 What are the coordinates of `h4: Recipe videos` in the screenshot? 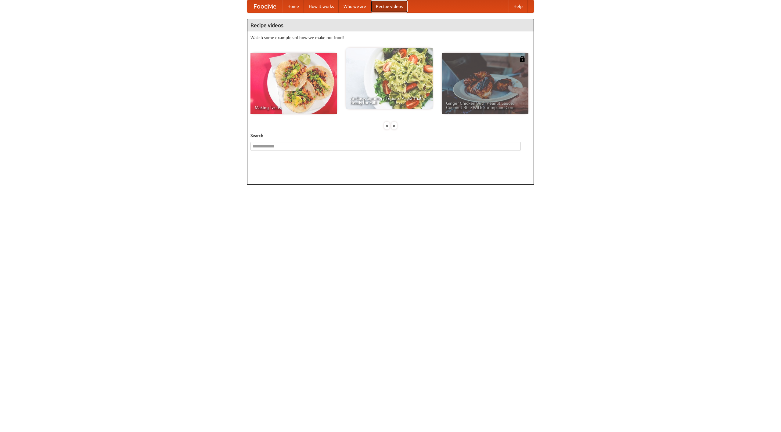 It's located at (390, 25).